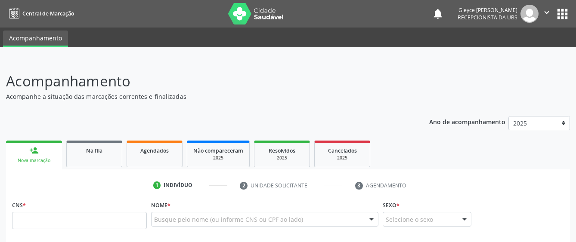 The height and width of the screenshot is (242, 576). Describe the element at coordinates (203, 96) in the screenshot. I see `p: Acompanhe a situação das marcações correntes e finalizadas` at that location.